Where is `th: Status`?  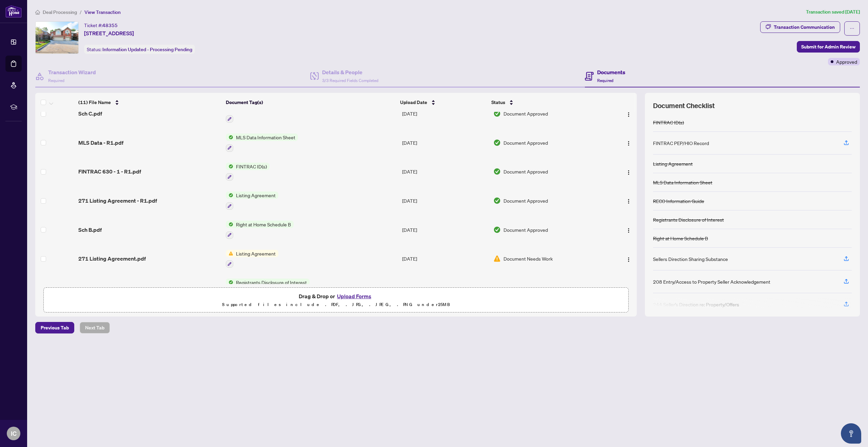
th: Status is located at coordinates (545, 103).